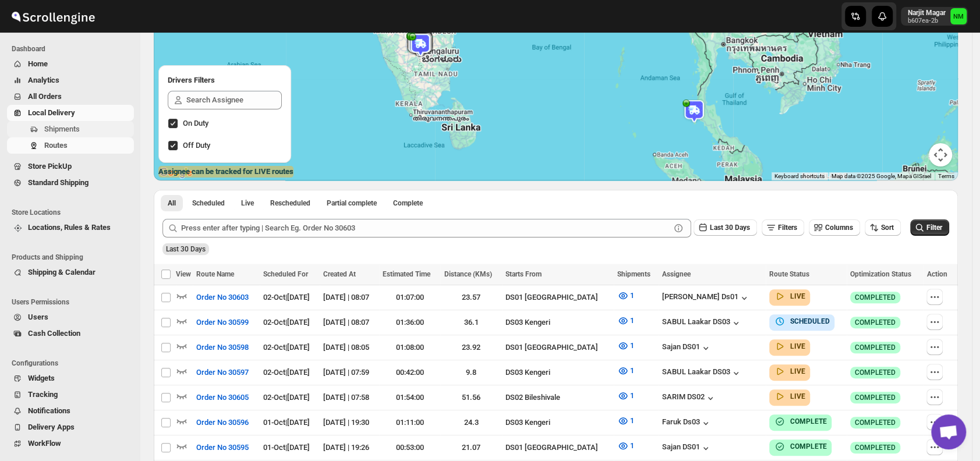  I want to click on button: Order No 30599, so click(222, 322).